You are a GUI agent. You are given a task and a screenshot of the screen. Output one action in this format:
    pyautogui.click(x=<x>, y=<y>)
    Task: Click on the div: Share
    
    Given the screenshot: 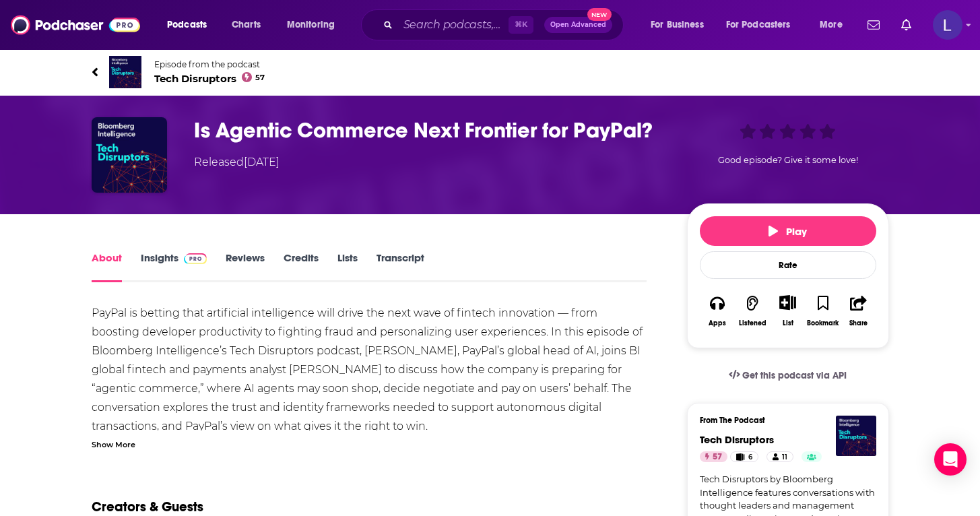 What is the action you would take?
    pyautogui.click(x=858, y=323)
    